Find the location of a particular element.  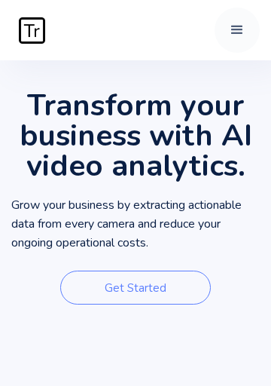

h1: Transform your business with AI video analytics. is located at coordinates (136, 136).